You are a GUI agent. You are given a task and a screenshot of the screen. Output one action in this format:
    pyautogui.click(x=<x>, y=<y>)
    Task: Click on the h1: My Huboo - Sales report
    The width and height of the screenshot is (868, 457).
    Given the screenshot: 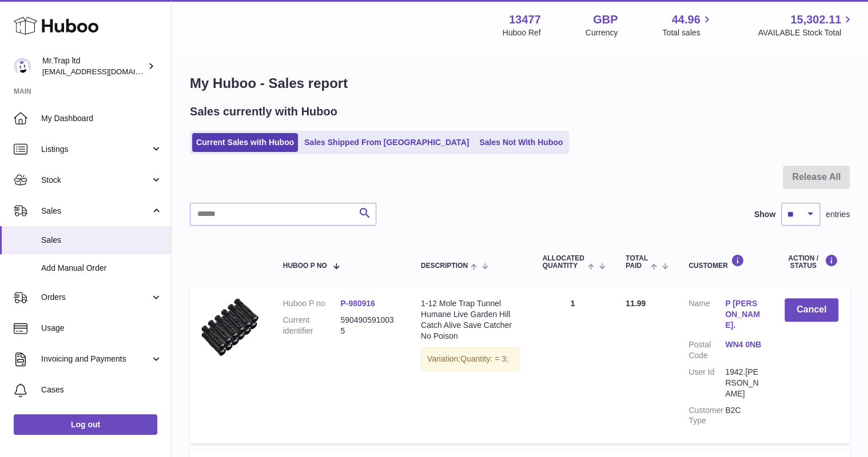 What is the action you would take?
    pyautogui.click(x=520, y=83)
    